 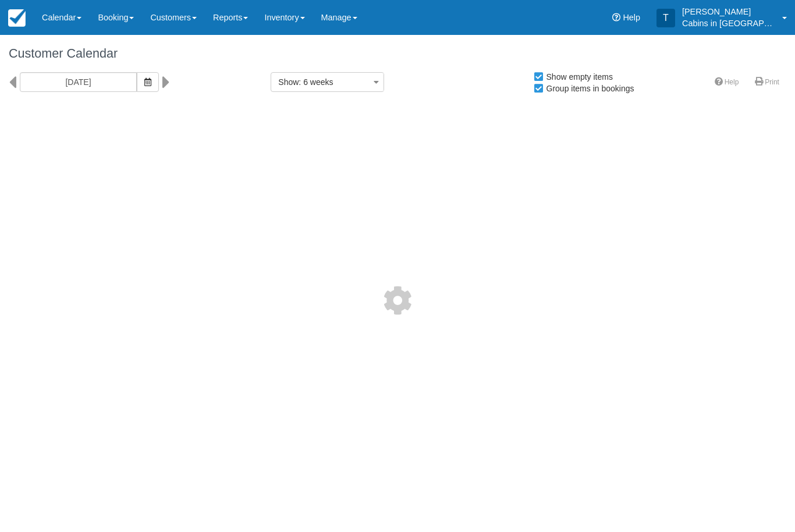 I want to click on button: Show: 6 weeks, so click(x=327, y=82).